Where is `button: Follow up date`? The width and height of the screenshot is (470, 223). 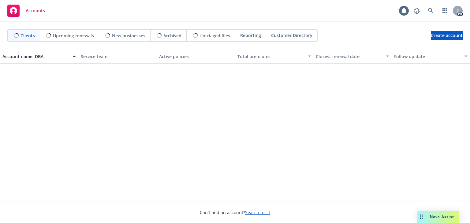
button: Follow up date is located at coordinates (431, 56).